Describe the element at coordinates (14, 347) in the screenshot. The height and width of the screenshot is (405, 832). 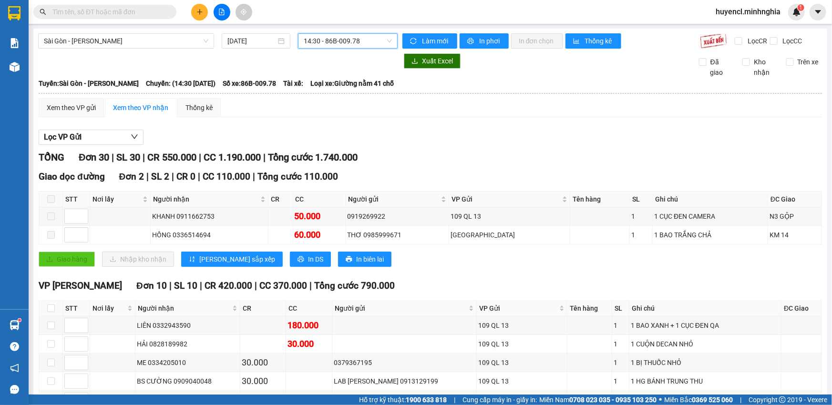
I see `span: question-circle` at that location.